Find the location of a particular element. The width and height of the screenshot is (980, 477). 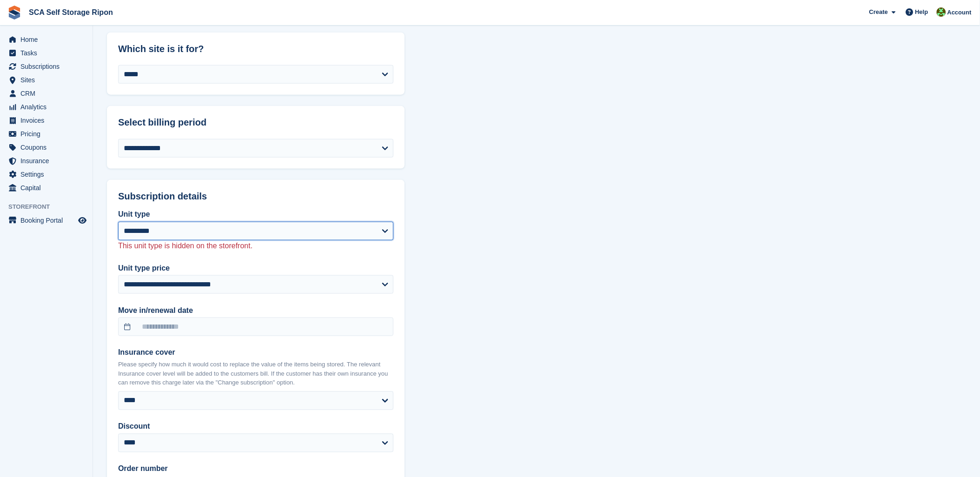

h2: Which site is it for? is located at coordinates (255, 49).